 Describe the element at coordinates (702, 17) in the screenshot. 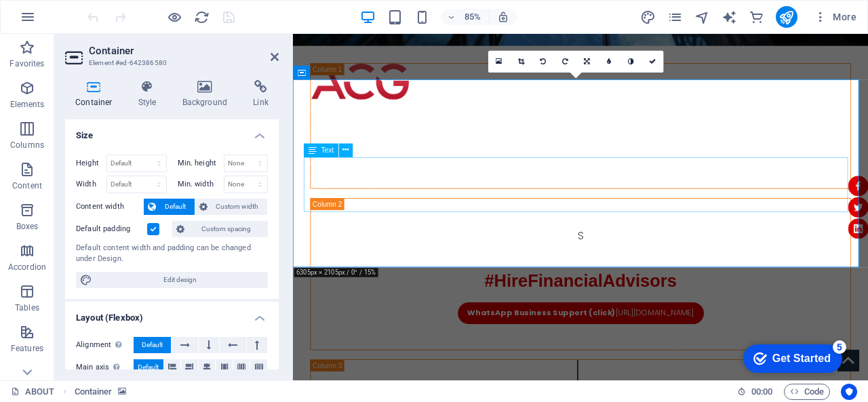

I see `button: navigator` at that location.